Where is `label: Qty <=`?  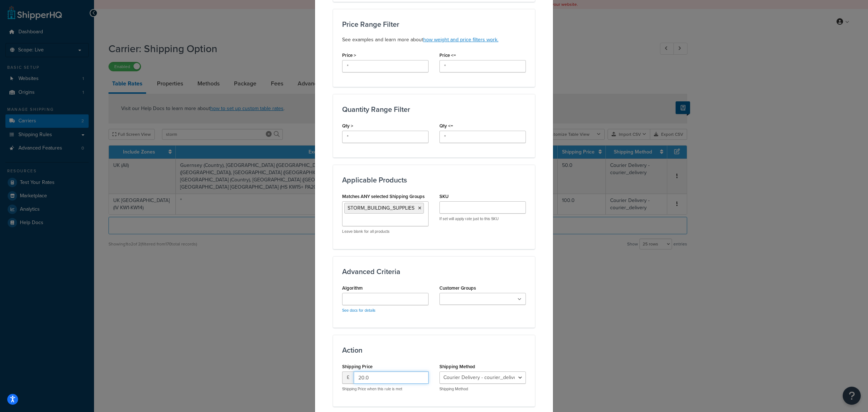
label: Qty <= is located at coordinates (446, 126).